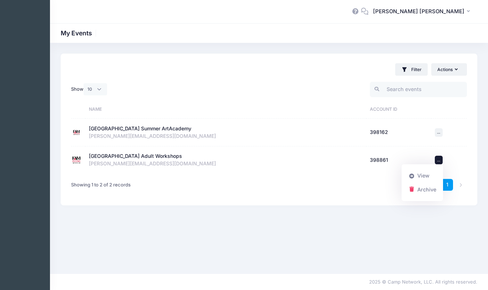 The image size is (488, 290). I want to click on a: View, so click(422, 176).